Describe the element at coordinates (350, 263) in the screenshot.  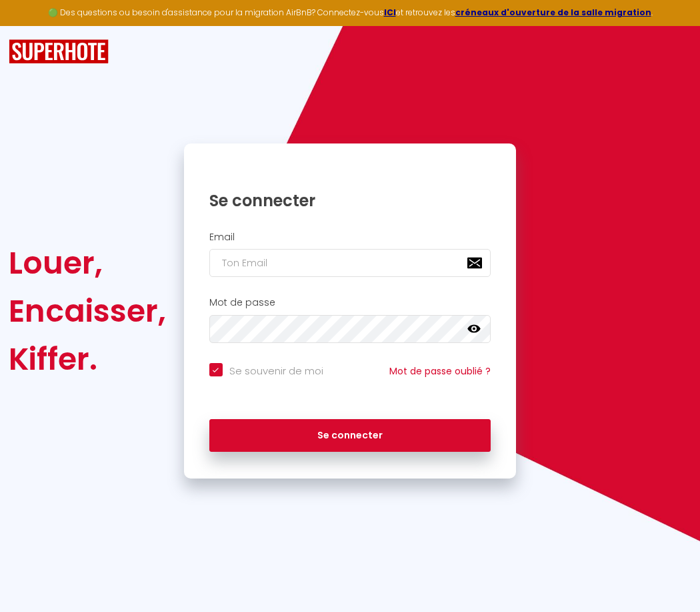
I see `input: Ton Email` at that location.